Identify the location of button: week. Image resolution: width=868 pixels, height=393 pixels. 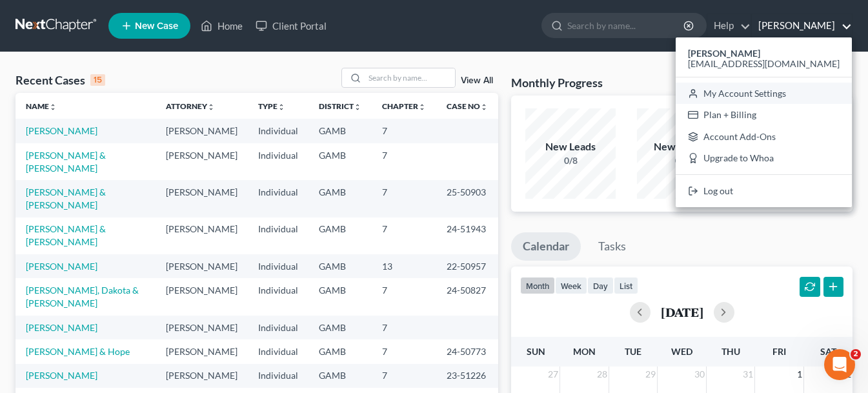
(571, 285).